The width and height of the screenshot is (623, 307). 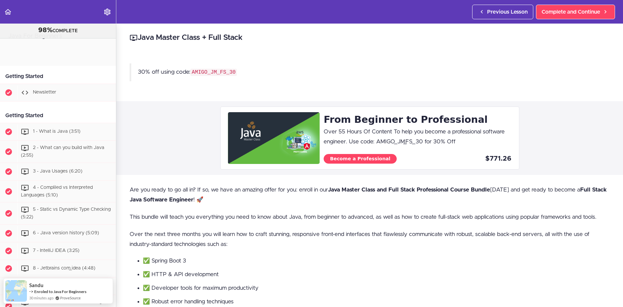 What do you see at coordinates (64, 268) in the screenshot?
I see `span: 8 - Jetbrains com_idea (4:48)` at bounding box center [64, 268].